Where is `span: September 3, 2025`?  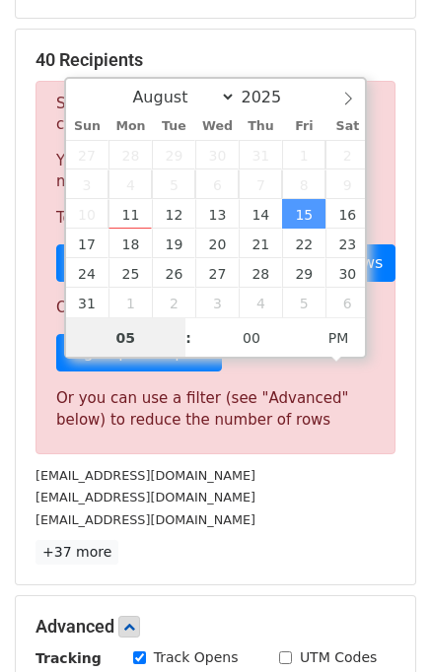 span: September 3, 2025 is located at coordinates (217, 303).